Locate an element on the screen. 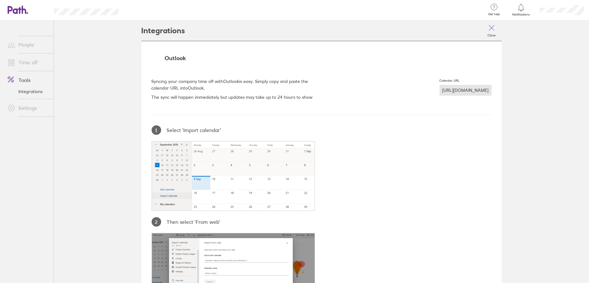  label: Close is located at coordinates (491, 35).